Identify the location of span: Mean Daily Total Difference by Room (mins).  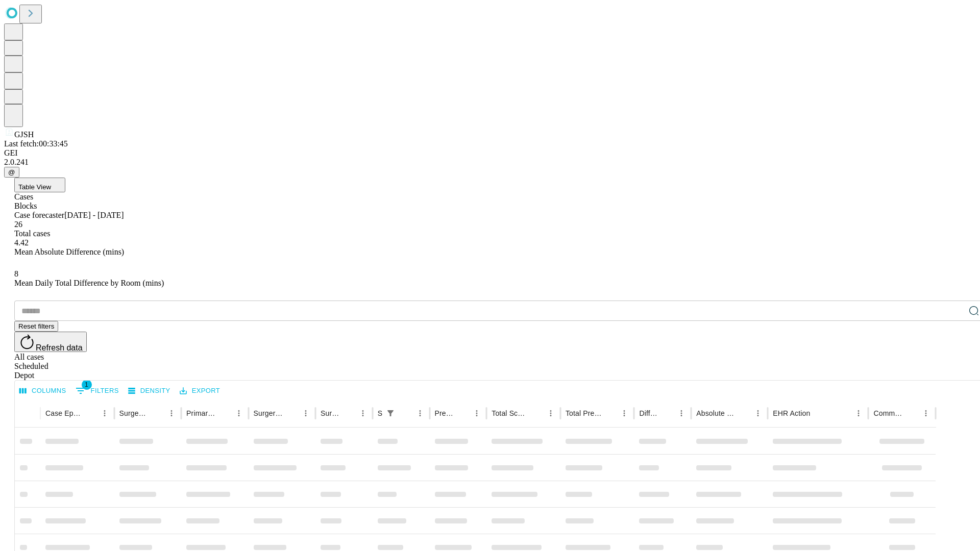
(89, 283).